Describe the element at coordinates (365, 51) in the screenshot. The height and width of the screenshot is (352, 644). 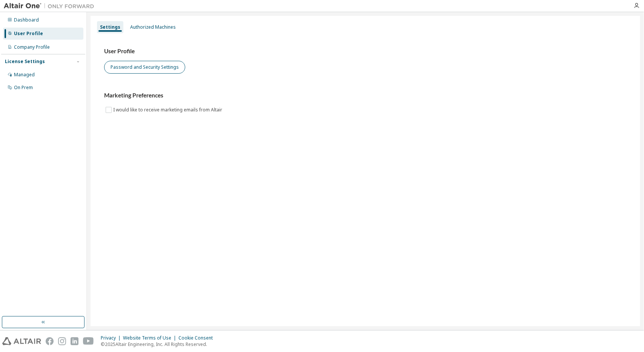
I see `h3: User Profile` at that location.